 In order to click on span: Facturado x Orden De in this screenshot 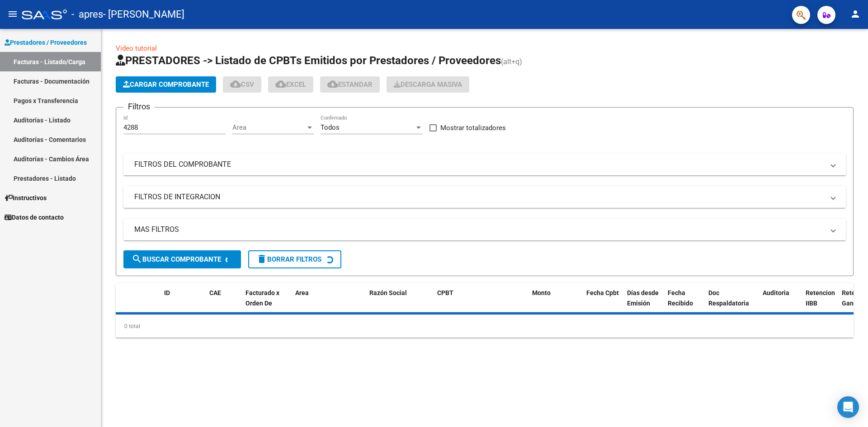, I will do `click(262, 298)`.